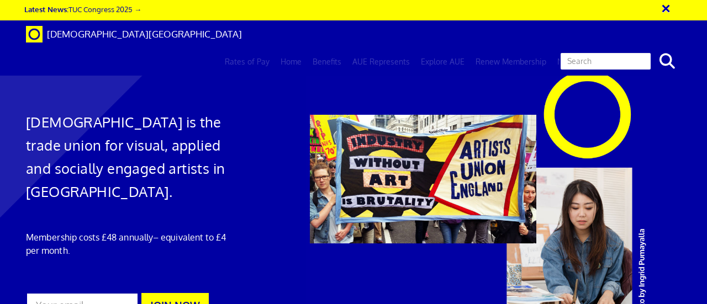 This screenshot has width=707, height=304. What do you see at coordinates (327, 62) in the screenshot?
I see `a: Benefits` at bounding box center [327, 62].